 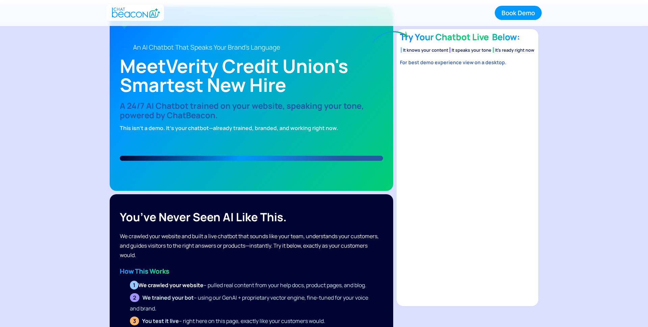 What do you see at coordinates (168, 297) in the screenshot?
I see `strong: We trained your bot` at bounding box center [168, 297].